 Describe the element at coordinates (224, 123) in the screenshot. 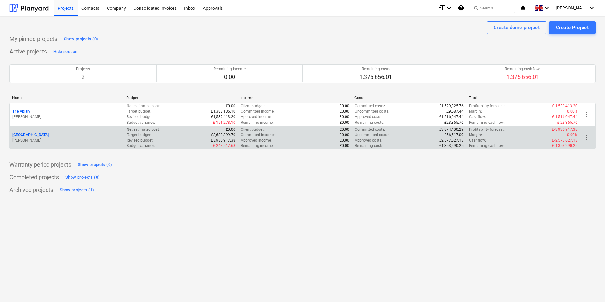

I see `p: £-151,278.10` at that location.